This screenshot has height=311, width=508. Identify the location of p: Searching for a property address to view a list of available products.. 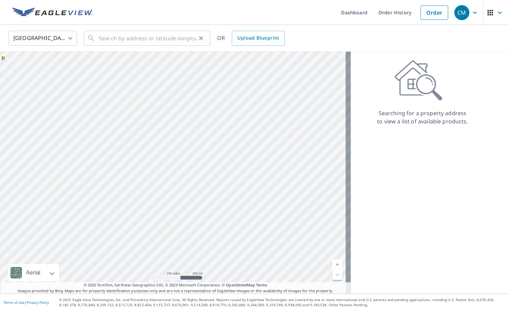
(423, 117).